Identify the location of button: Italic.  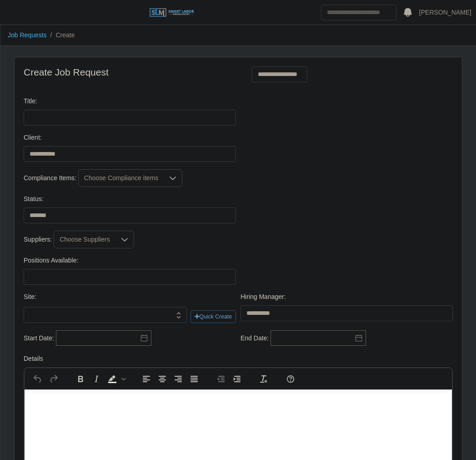
(96, 379).